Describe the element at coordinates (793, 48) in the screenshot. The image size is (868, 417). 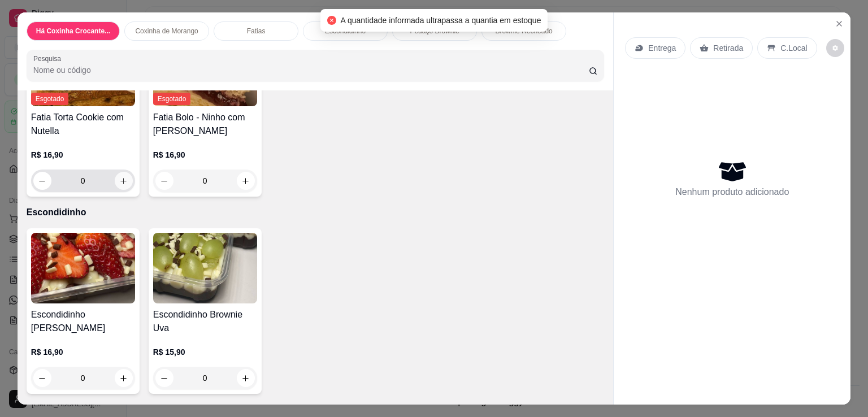
I see `p: C.Local` at that location.